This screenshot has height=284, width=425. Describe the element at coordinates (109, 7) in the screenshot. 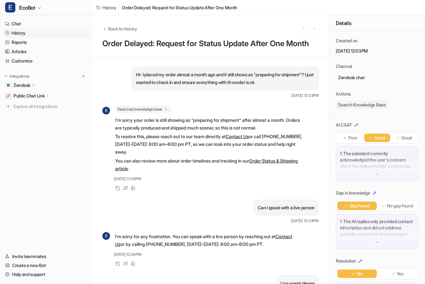

I see `span: History` at that location.